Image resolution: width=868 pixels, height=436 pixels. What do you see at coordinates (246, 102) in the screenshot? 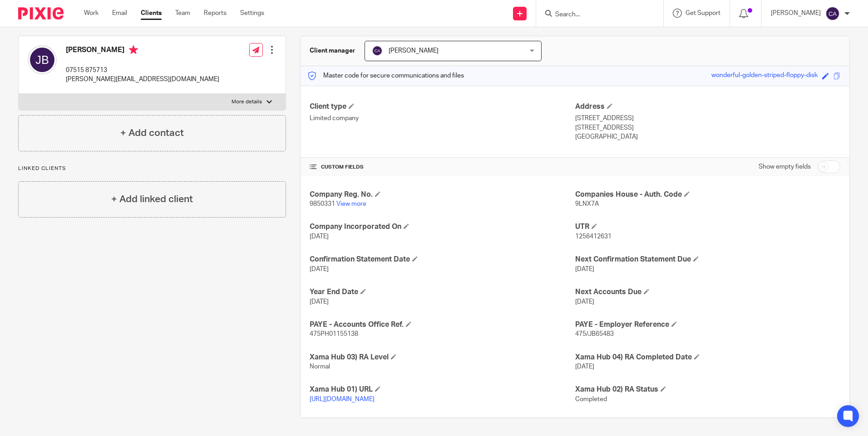
I see `p: More details` at bounding box center [246, 102].